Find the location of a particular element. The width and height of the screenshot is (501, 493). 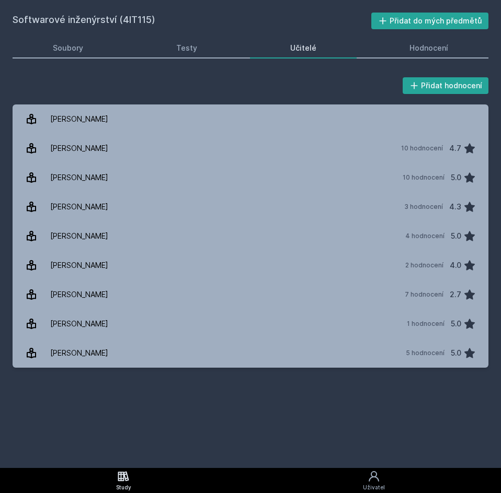

div: Soubory is located at coordinates (68, 48).